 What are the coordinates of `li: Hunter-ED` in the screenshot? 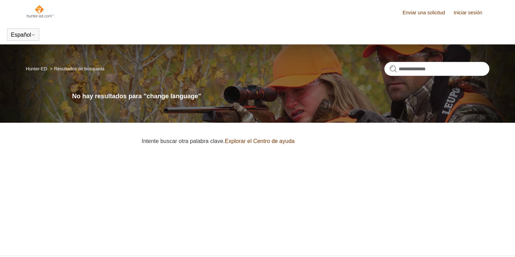 It's located at (37, 69).